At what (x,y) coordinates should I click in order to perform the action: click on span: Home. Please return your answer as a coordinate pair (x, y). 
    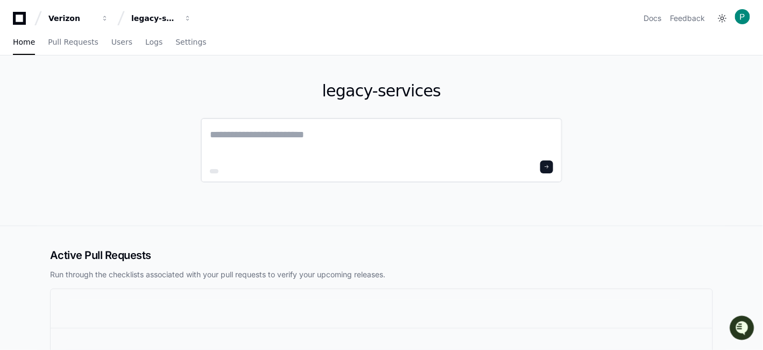
    Looking at the image, I should click on (24, 42).